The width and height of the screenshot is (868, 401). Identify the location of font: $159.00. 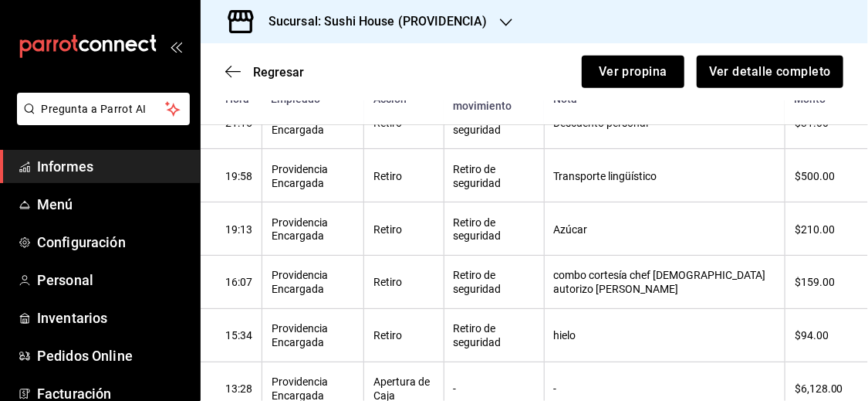
(814, 282).